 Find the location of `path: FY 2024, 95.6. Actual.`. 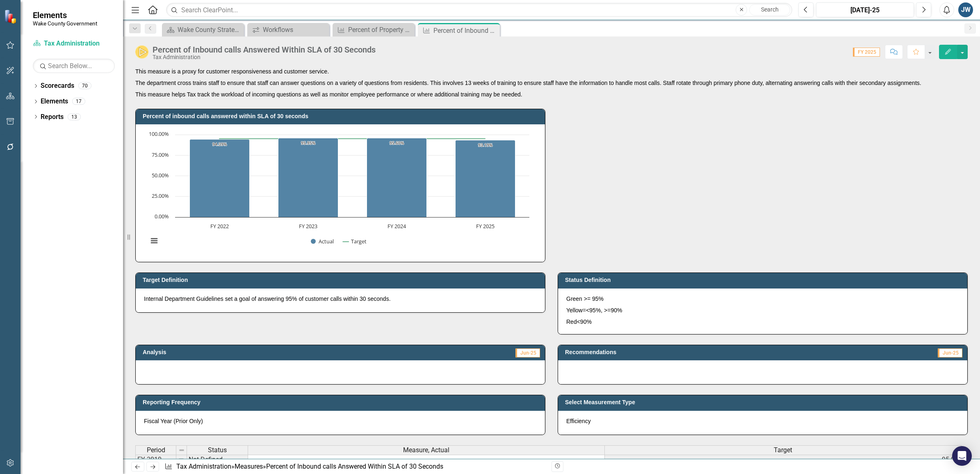

path: FY 2024, 95.6. Actual. is located at coordinates (397, 178).